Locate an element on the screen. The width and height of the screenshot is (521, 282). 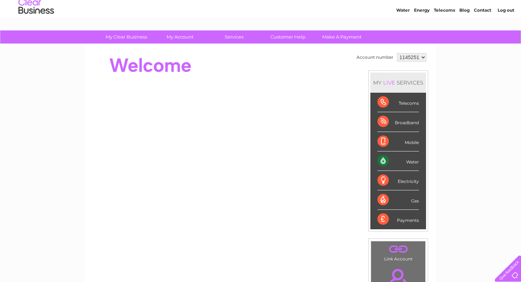
a: My Clear Business is located at coordinates (126, 37).